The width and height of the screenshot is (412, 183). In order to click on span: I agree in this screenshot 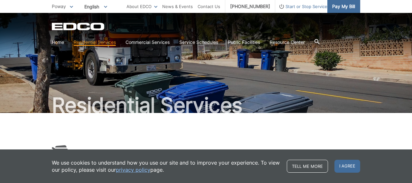, I will do `click(347, 166)`.